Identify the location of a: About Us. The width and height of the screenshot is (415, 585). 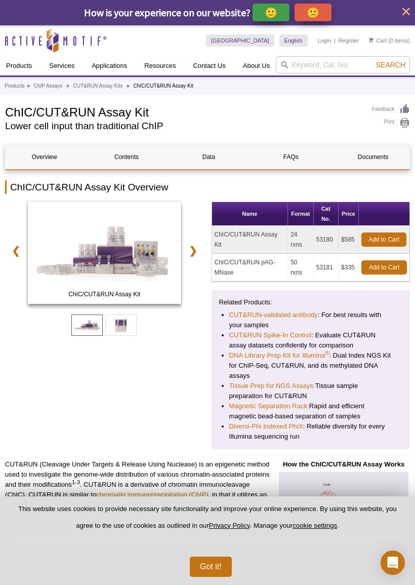
(256, 66).